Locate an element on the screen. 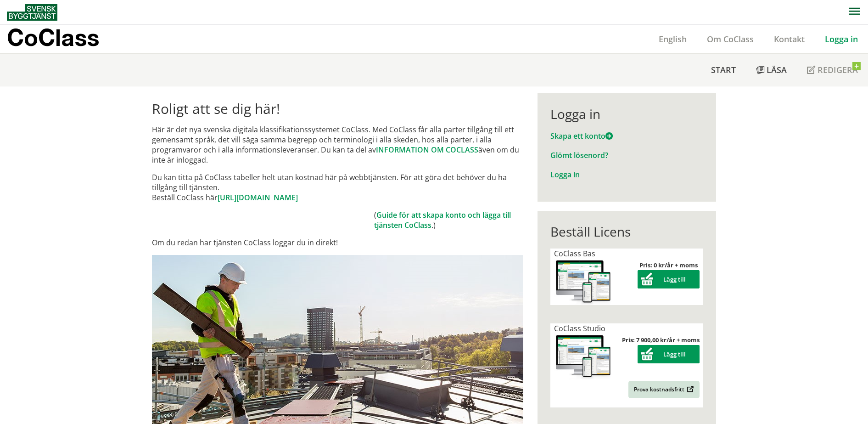 The height and width of the screenshot is (424, 868). a: Start is located at coordinates (723, 70).